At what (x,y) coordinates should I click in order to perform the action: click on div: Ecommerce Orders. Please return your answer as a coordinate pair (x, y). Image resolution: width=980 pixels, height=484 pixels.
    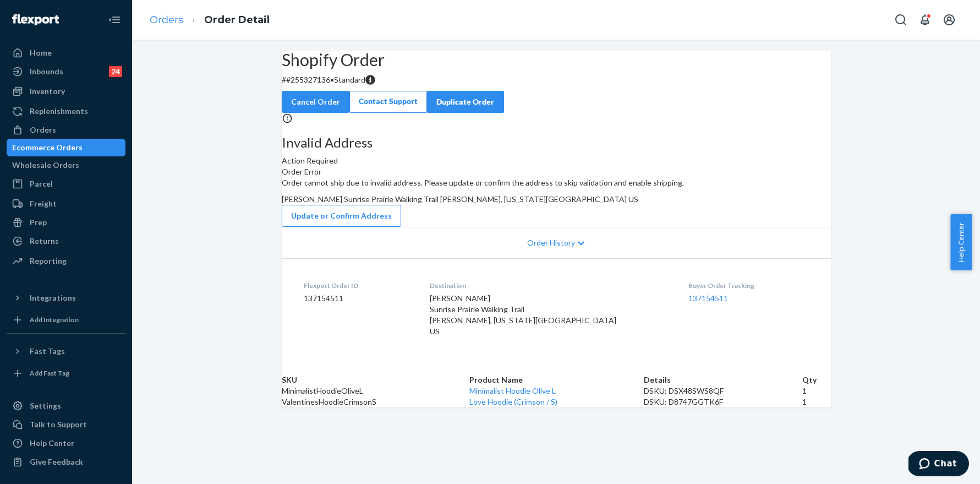
    Looking at the image, I should click on (47, 147).